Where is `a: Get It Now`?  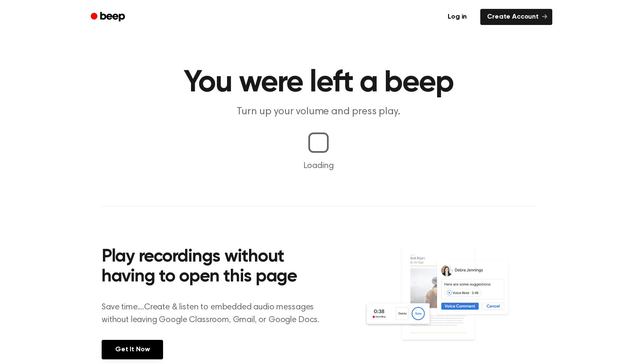 a: Get It Now is located at coordinates (132, 350).